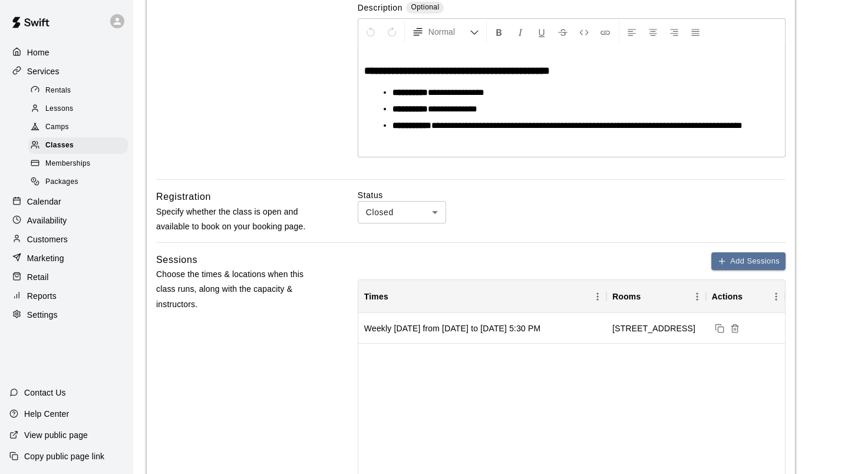 This screenshot has height=474, width=868. Describe the element at coordinates (80, 91) in the screenshot. I see `a: Rentals` at that location.